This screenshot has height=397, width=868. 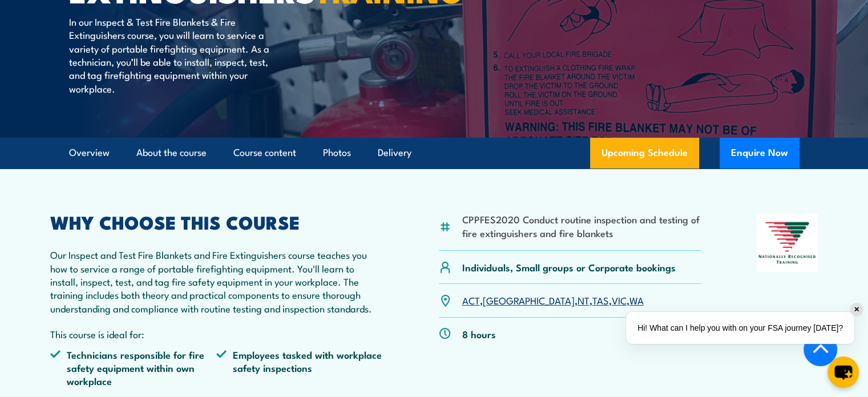 What do you see at coordinates (471, 300) in the screenshot?
I see `a: ACT` at bounding box center [471, 300].